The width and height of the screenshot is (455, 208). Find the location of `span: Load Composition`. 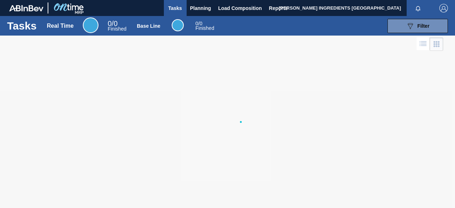

span: Load Composition is located at coordinates (240, 8).